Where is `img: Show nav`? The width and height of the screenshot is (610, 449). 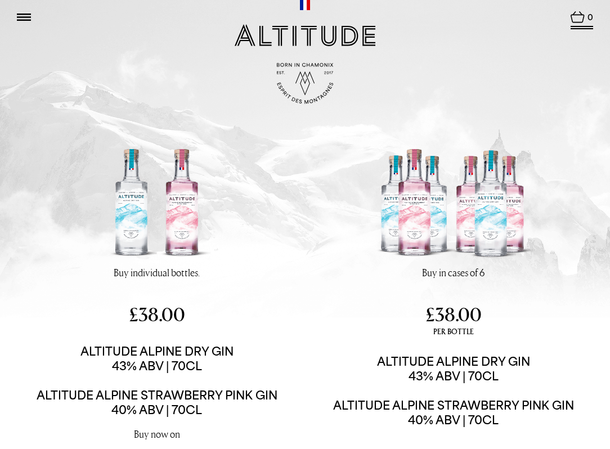 img: Show nav is located at coordinates (24, 17).